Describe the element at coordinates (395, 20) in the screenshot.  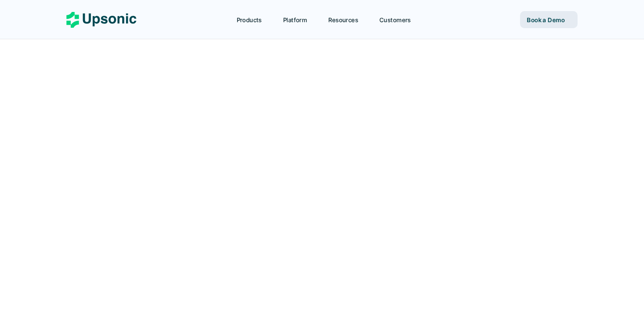
I see `p: Customers` at that location.